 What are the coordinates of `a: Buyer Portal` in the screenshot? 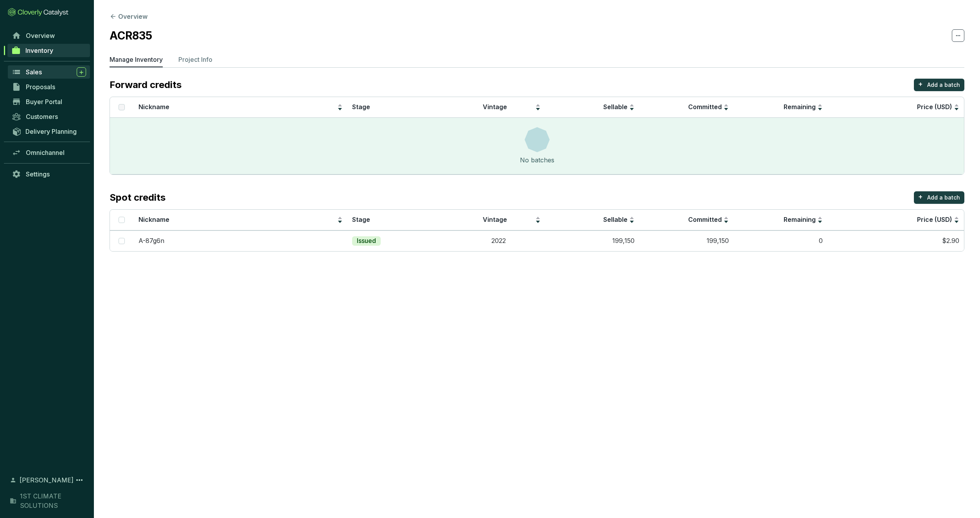 It's located at (49, 102).